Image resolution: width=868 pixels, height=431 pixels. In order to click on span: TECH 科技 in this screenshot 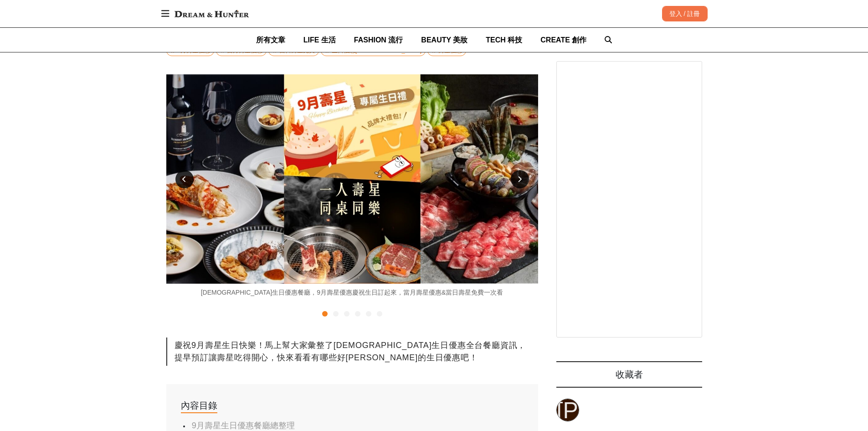, I will do `click(504, 40)`.